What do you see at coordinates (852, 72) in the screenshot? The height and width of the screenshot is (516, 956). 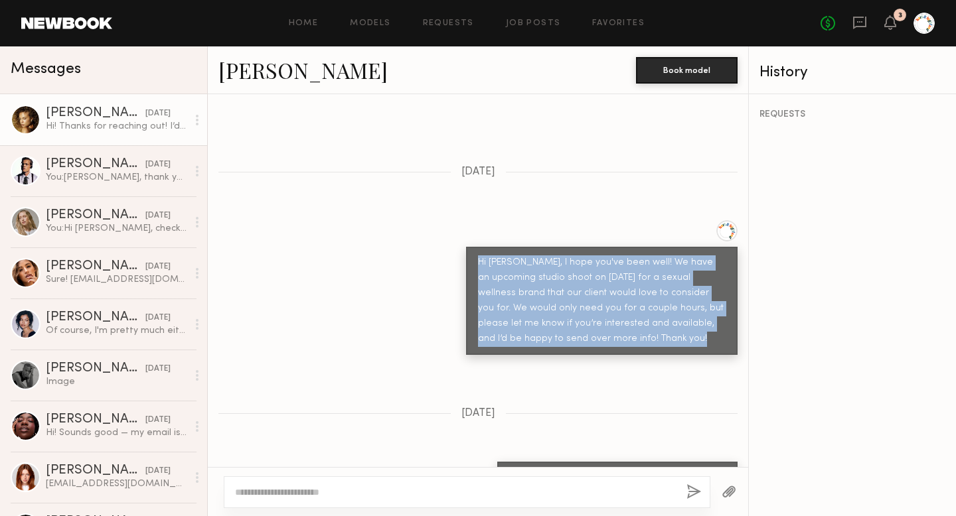 I see `div: History` at bounding box center [852, 72].